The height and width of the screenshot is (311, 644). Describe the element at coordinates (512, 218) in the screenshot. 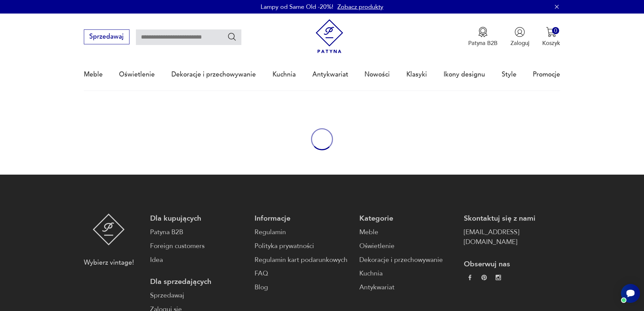

I see `p: Skontaktuj się z nami` at that location.